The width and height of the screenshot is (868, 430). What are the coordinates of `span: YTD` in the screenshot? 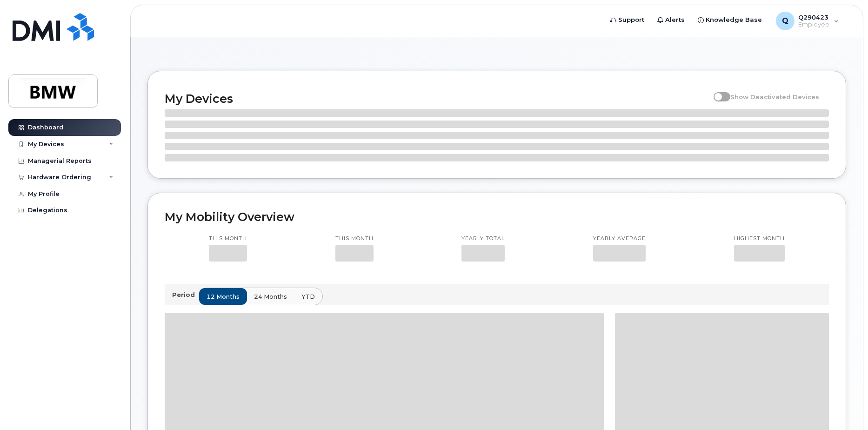 It's located at (308, 296).